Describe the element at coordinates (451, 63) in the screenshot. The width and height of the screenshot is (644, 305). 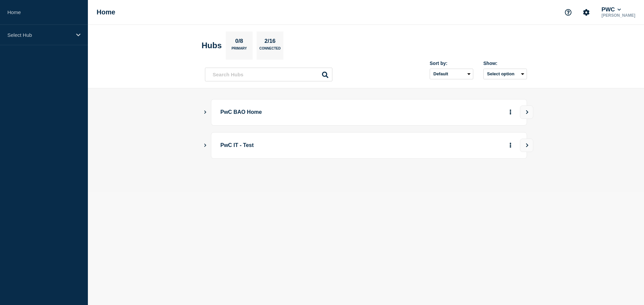
I see `div: Sort by:` at that location.